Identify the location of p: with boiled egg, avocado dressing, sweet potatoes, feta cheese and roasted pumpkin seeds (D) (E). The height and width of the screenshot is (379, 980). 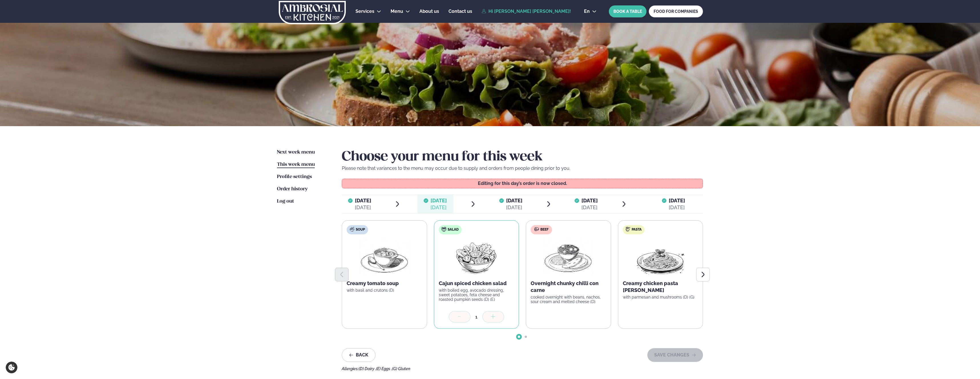
(476, 294).